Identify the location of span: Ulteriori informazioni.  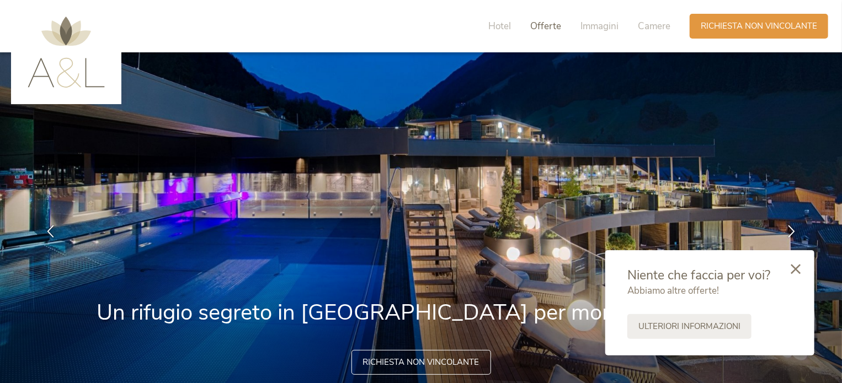
(689, 326).